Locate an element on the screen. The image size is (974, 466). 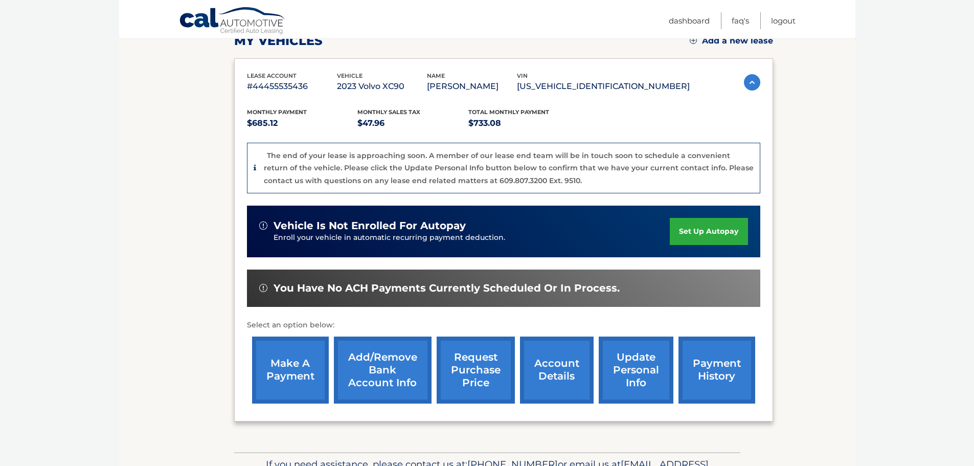
p: 2023 Volvo XC90 is located at coordinates (382, 86).